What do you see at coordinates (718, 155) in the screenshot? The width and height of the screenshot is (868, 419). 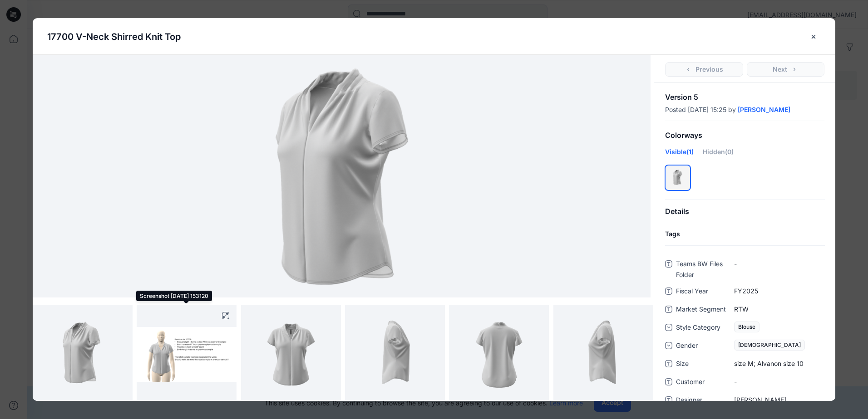 I see `div: Hidden (0)` at bounding box center [718, 155].